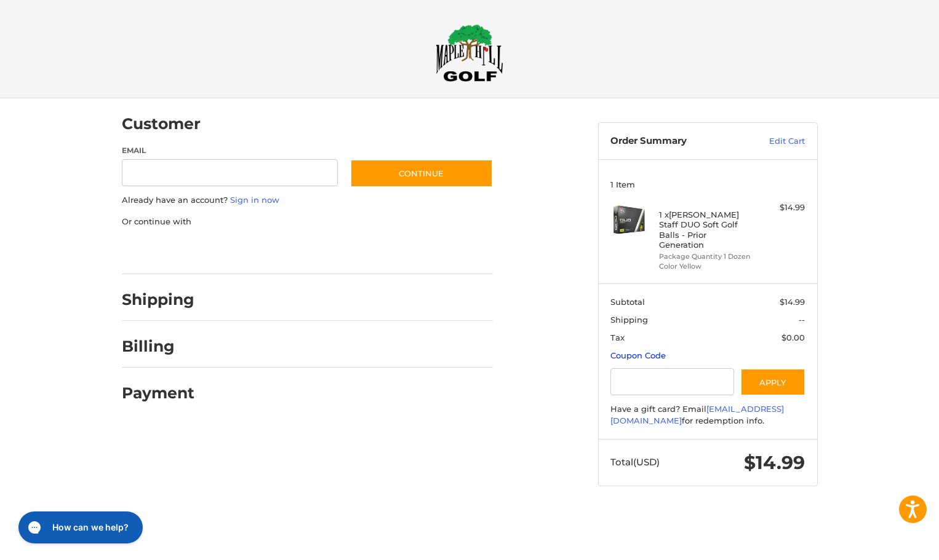 The height and width of the screenshot is (560, 939). I want to click on span: Total (USD), so click(635, 462).